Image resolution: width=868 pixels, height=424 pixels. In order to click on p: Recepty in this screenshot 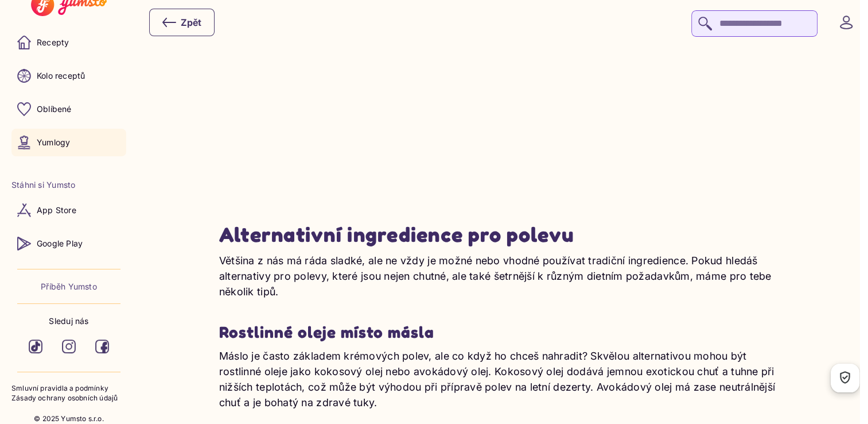, I will do `click(53, 43)`.